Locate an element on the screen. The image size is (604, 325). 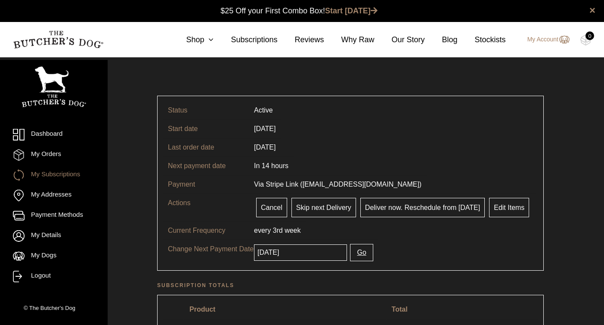
span: every 3rd is located at coordinates (268, 230).